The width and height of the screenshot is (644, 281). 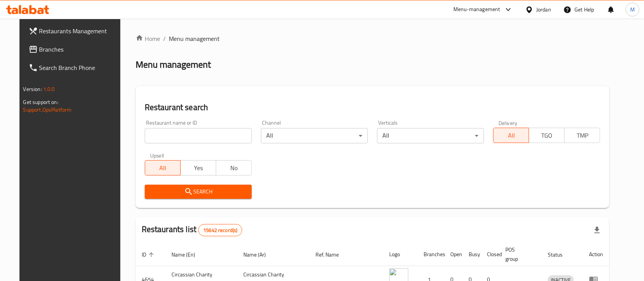 What do you see at coordinates (400, 254) in the screenshot?
I see `th: Logo` at bounding box center [400, 254].